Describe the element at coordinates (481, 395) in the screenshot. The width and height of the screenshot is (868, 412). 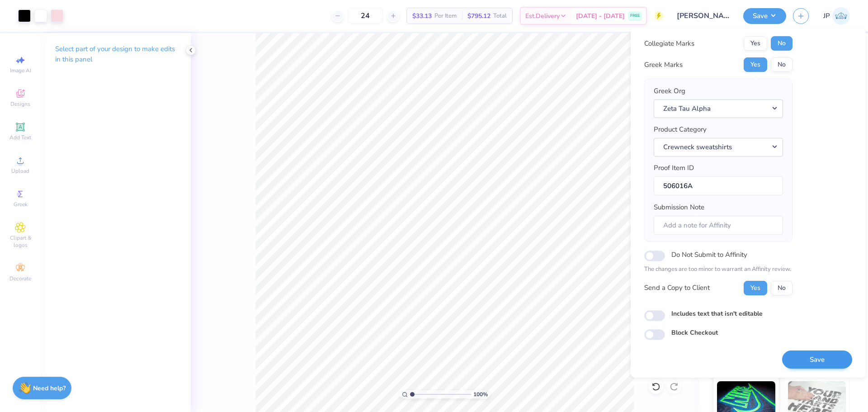
I see `span: 100 %` at that location.